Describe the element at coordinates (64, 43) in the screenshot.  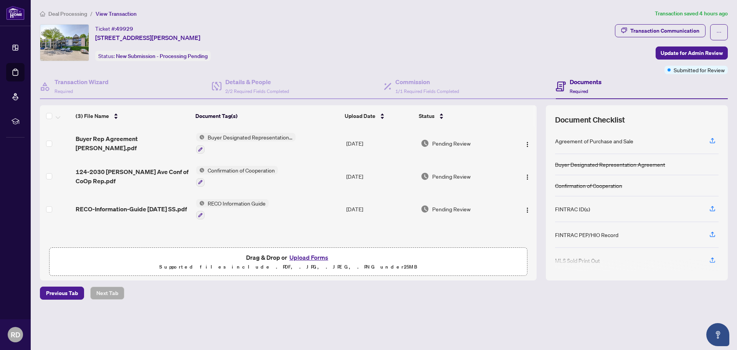
I see `img: IMG-40761022_1.jpg` at that location.